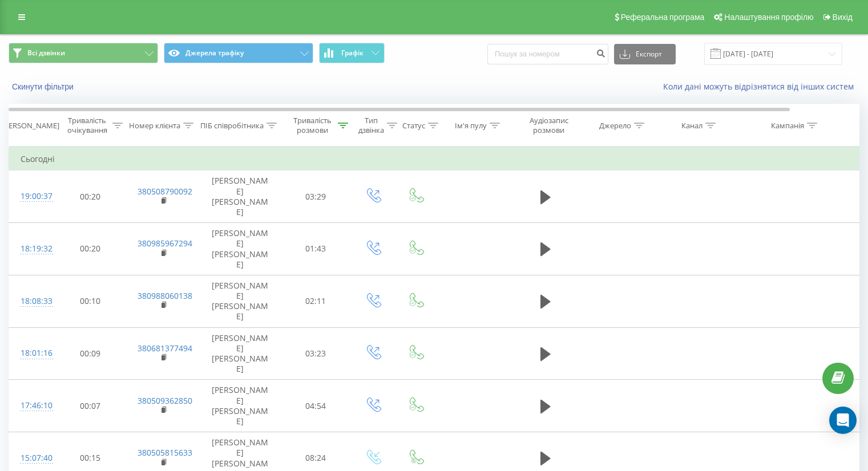 The height and width of the screenshot is (471, 868). What do you see at coordinates (32, 458) in the screenshot?
I see `div: 15:07:40` at bounding box center [32, 458].